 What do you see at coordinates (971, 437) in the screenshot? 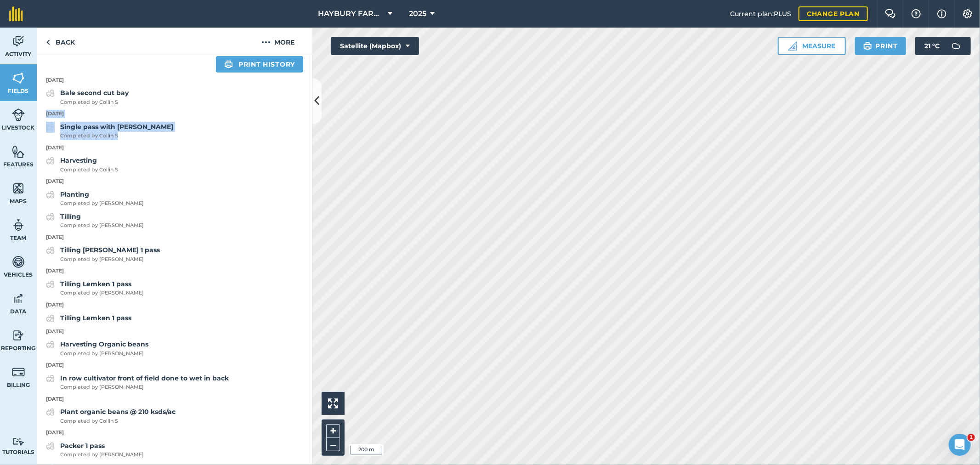
I see `span: 1` at bounding box center [971, 437].